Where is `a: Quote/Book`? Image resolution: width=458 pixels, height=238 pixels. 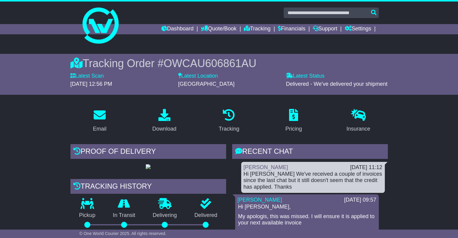 a: Quote/Book is located at coordinates (219, 29).